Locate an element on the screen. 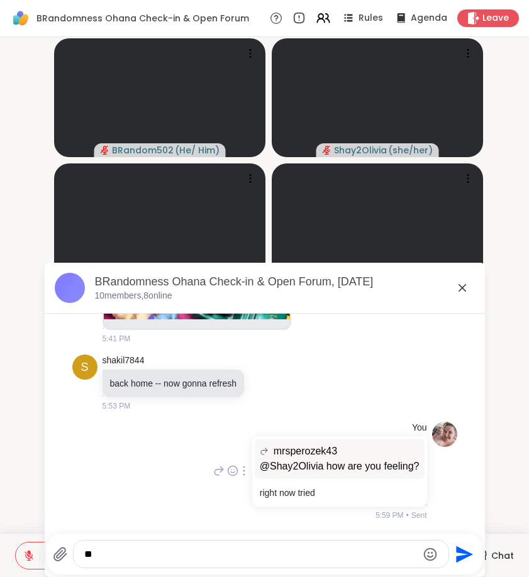 This screenshot has width=529, height=577. span: 5:59 PM is located at coordinates (389, 516).